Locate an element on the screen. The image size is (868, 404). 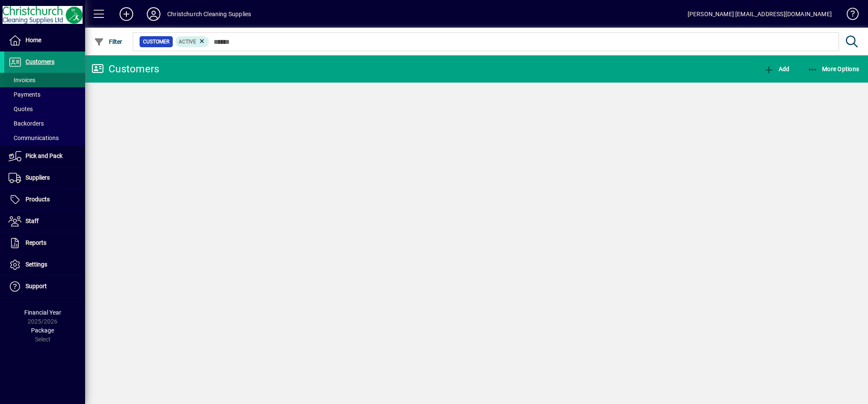
a: Products is located at coordinates (45, 199).